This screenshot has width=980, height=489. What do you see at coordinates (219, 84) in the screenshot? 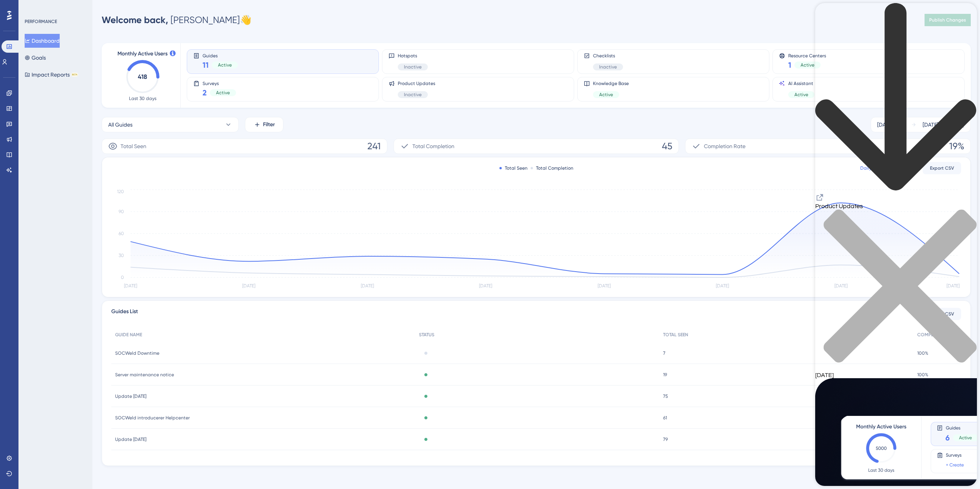
I see `span: Surveys` at bounding box center [219, 84].